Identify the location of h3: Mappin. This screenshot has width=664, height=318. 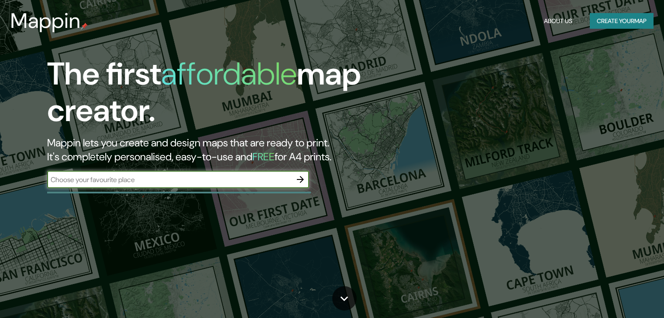
(45, 21).